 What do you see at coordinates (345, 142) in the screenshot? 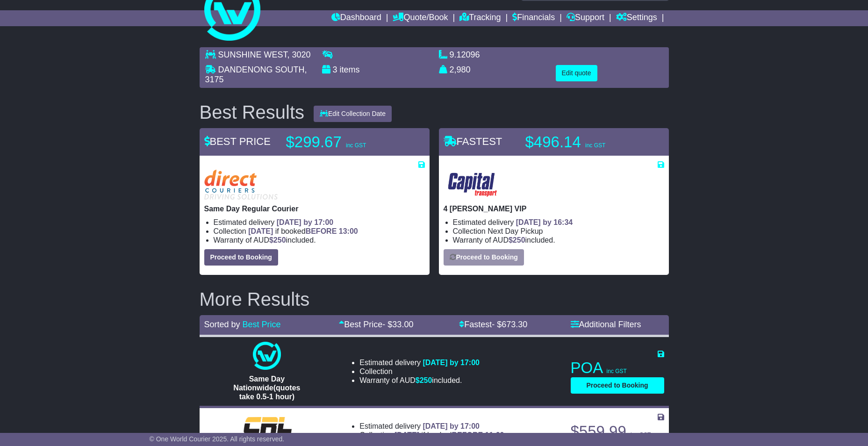
I see `p: $299.67` at bounding box center [345, 142].